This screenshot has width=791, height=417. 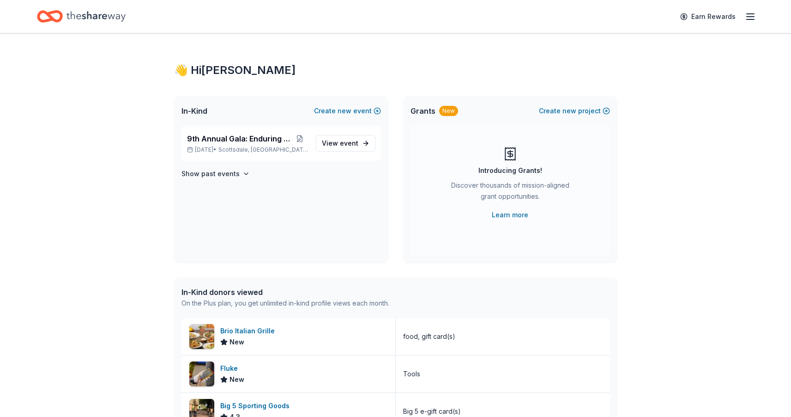 I want to click on div: Introducing Grants!, so click(x=510, y=170).